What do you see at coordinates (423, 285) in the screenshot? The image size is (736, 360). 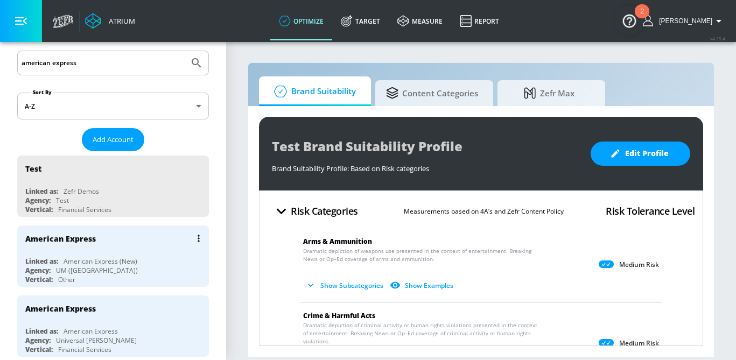 I see `button: Show Examples` at bounding box center [423, 285].